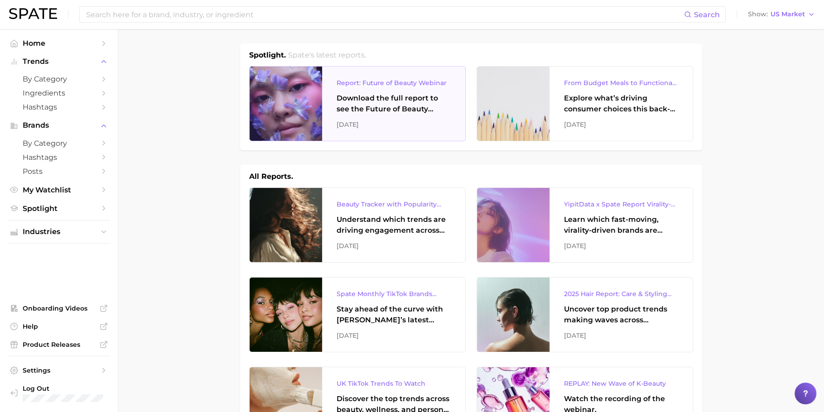 Image resolution: width=824 pixels, height=412 pixels. What do you see at coordinates (59, 62) in the screenshot?
I see `button: Trends` at bounding box center [59, 62].